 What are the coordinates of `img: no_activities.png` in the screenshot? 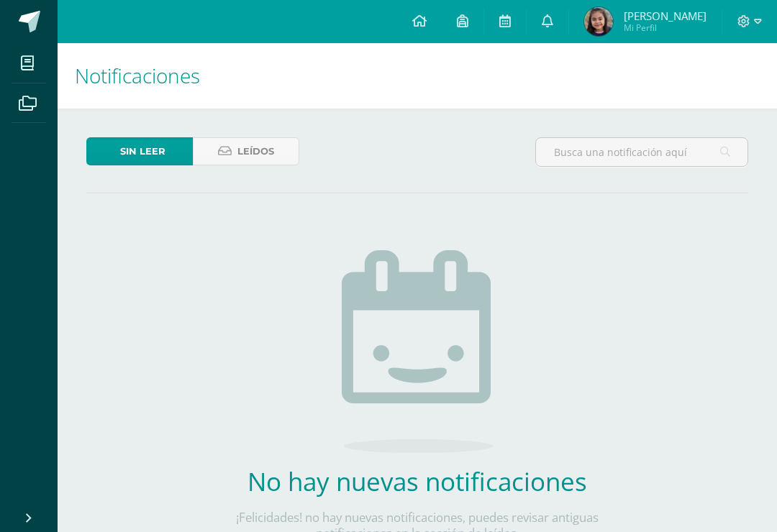 It's located at (417, 352).